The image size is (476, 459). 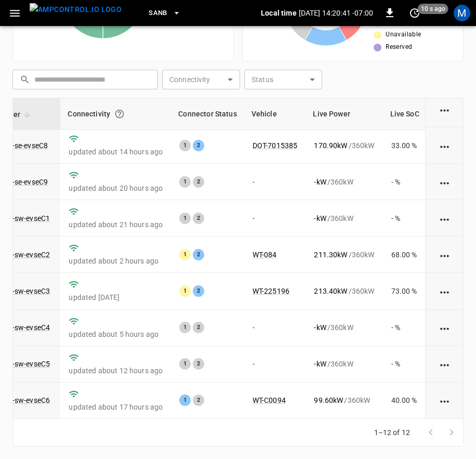 What do you see at coordinates (115, 371) in the screenshot?
I see `p: updated about 12 hours ago` at bounding box center [115, 371].